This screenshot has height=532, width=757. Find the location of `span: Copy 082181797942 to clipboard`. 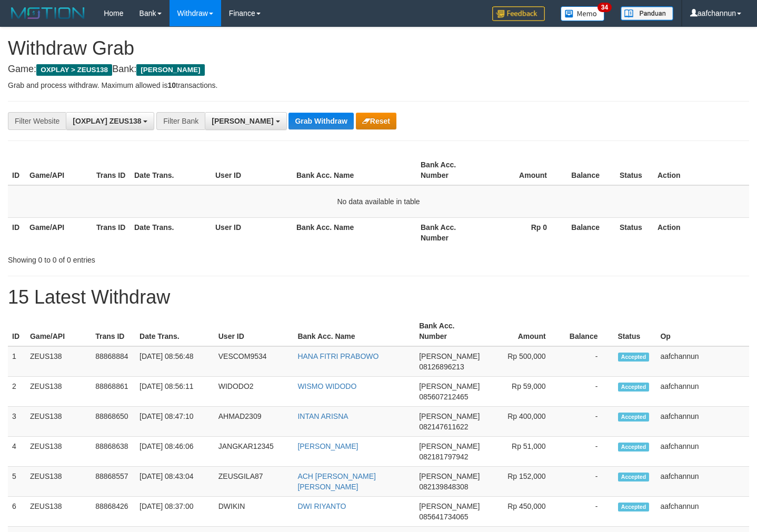

span: Copy 082181797942 to clipboard is located at coordinates (443, 457).